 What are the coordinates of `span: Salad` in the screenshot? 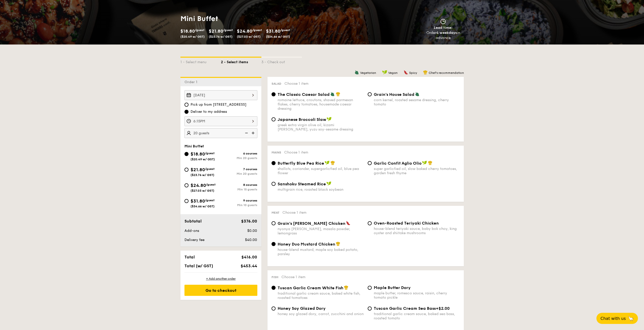 It's located at (276, 83).